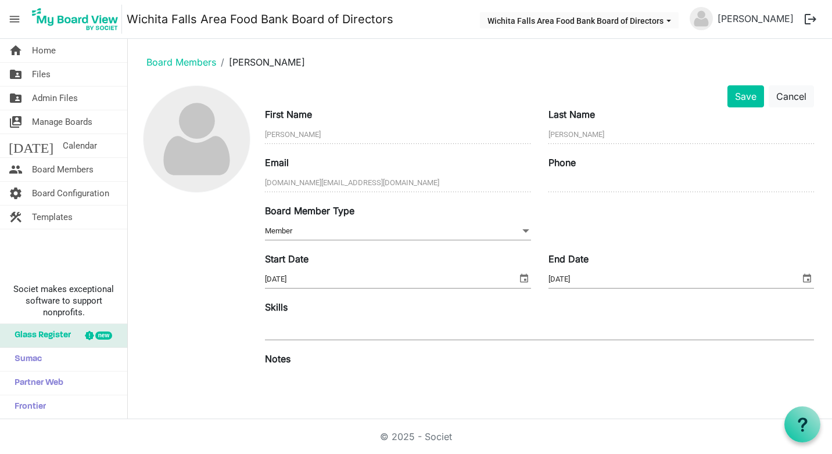 The image size is (832, 454). I want to click on div: new, so click(103, 336).